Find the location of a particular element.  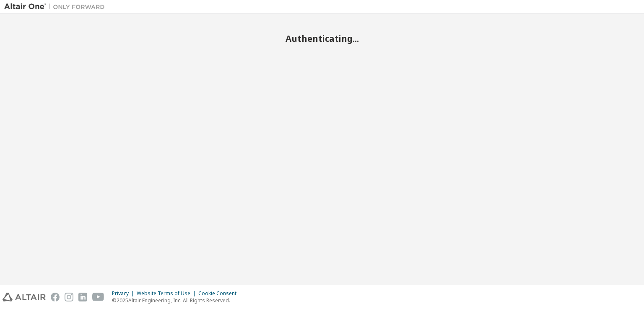

img: linkedin.svg is located at coordinates (82, 297).